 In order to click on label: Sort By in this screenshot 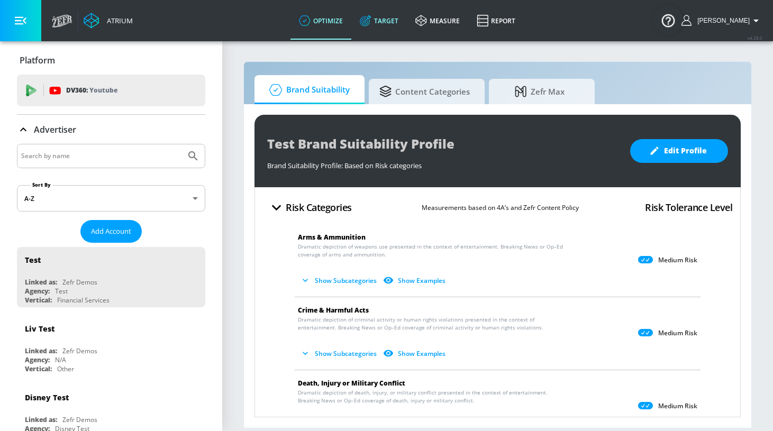, I will do `click(41, 185)`.